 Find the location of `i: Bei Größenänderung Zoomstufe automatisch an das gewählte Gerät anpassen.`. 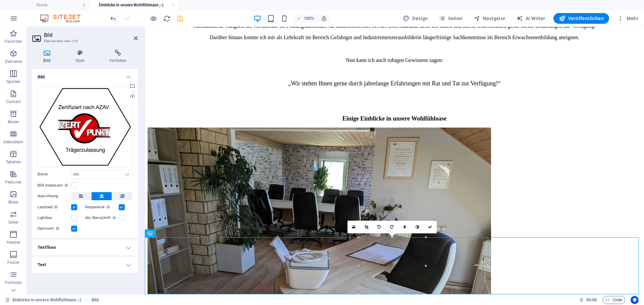

i: Bei Größenänderung Zoomstufe automatisch an das gewählte Gerät anpassen. is located at coordinates (324, 18).